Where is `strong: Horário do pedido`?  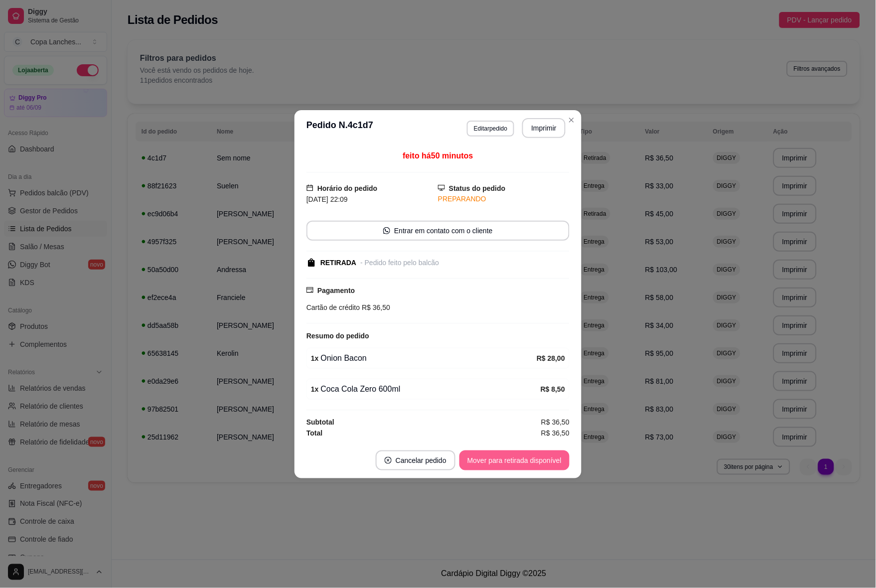 strong: Horário do pedido is located at coordinates (347, 188).